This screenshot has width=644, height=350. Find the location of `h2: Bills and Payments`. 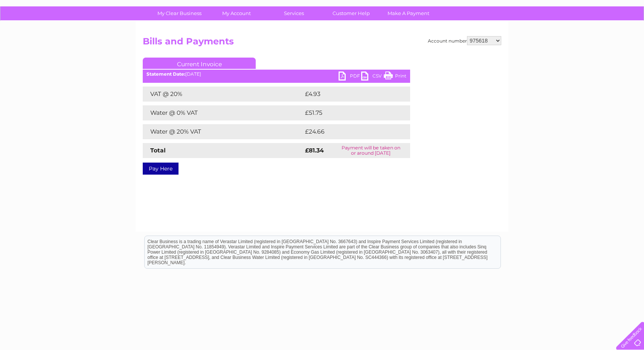

h2: Bills and Payments is located at coordinates (322, 43).